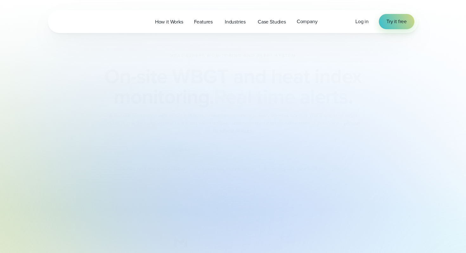  I want to click on span: Features, so click(203, 22).